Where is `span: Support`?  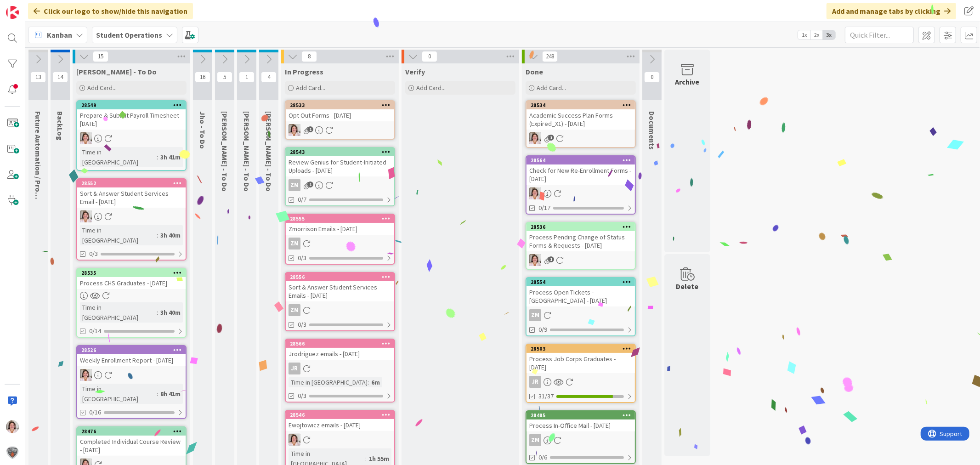
span: Support is located at coordinates (30, 6).